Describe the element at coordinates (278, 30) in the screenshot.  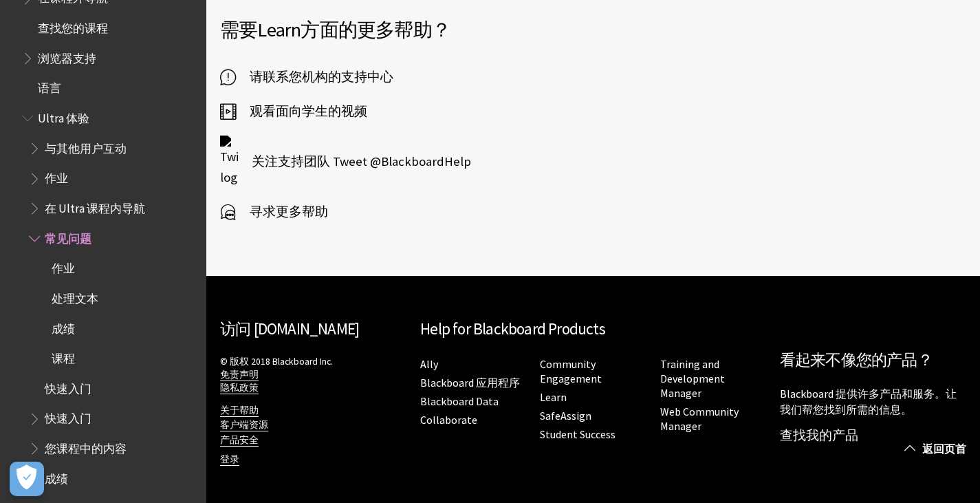
I see `span: Learn` at that location.